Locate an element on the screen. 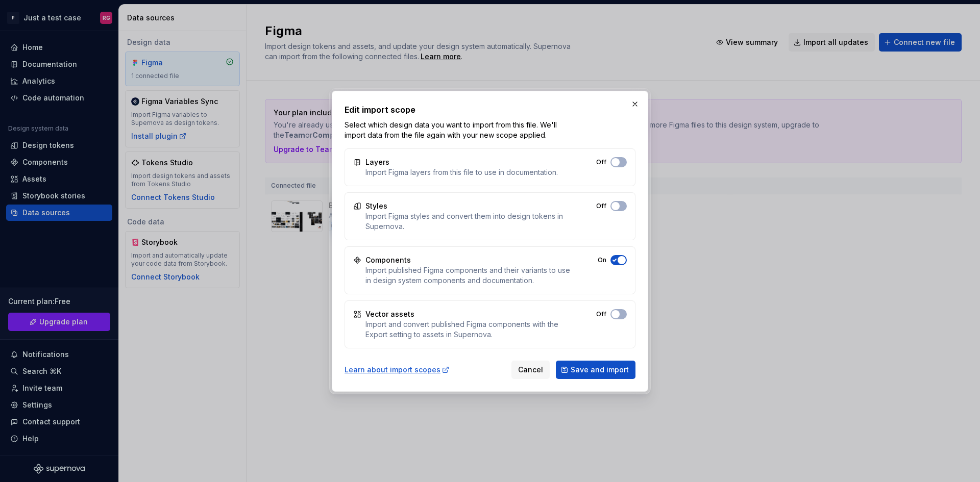 The image size is (980, 482). a: Learn about import scopes is located at coordinates (397, 370).